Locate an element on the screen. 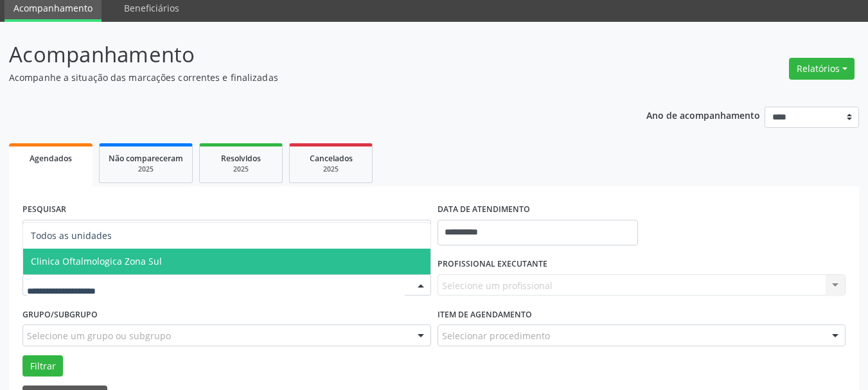  span: Agendados is located at coordinates (51, 158).